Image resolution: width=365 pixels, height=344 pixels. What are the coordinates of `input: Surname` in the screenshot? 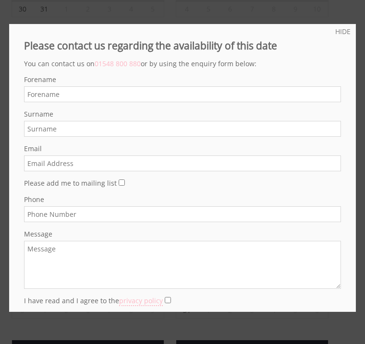 It's located at (183, 129).